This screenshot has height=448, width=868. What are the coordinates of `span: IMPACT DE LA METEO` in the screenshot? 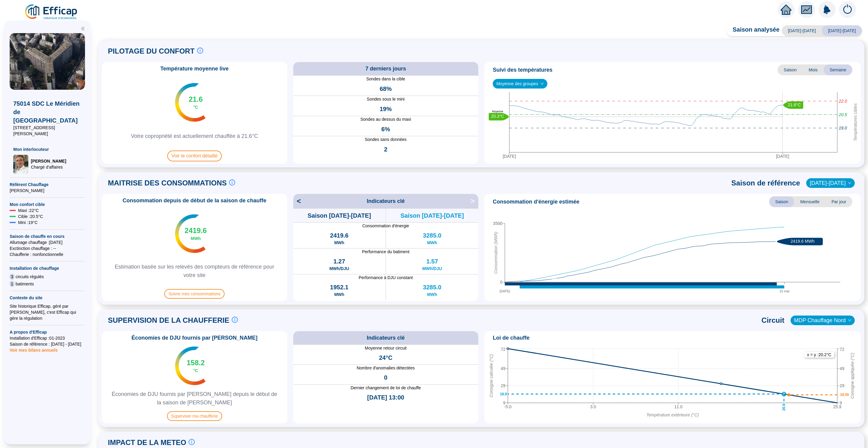 It's located at (147, 443).